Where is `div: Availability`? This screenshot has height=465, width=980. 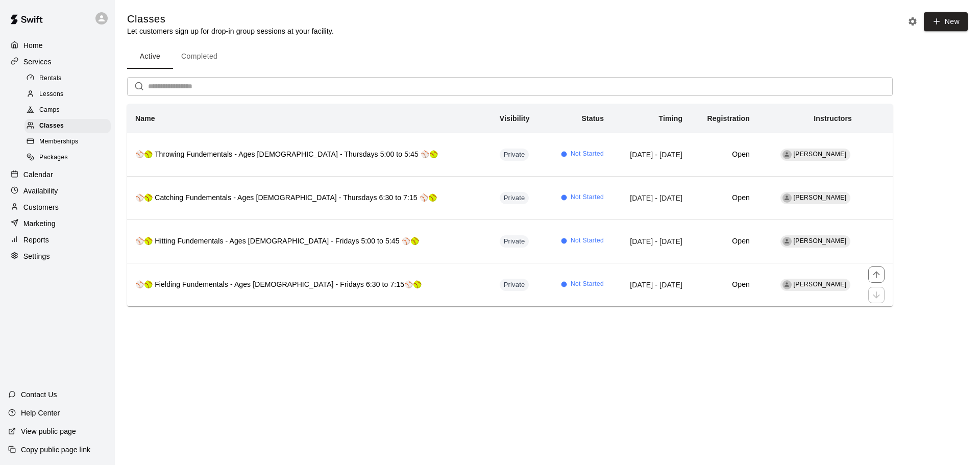 div: Availability is located at coordinates (57, 191).